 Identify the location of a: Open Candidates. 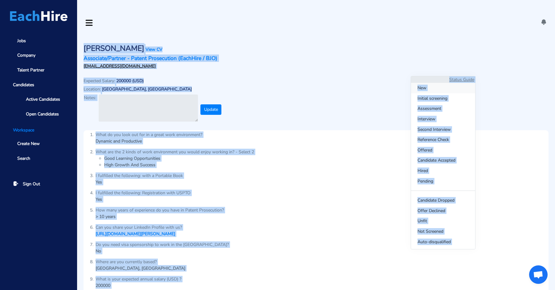
(43, 114).